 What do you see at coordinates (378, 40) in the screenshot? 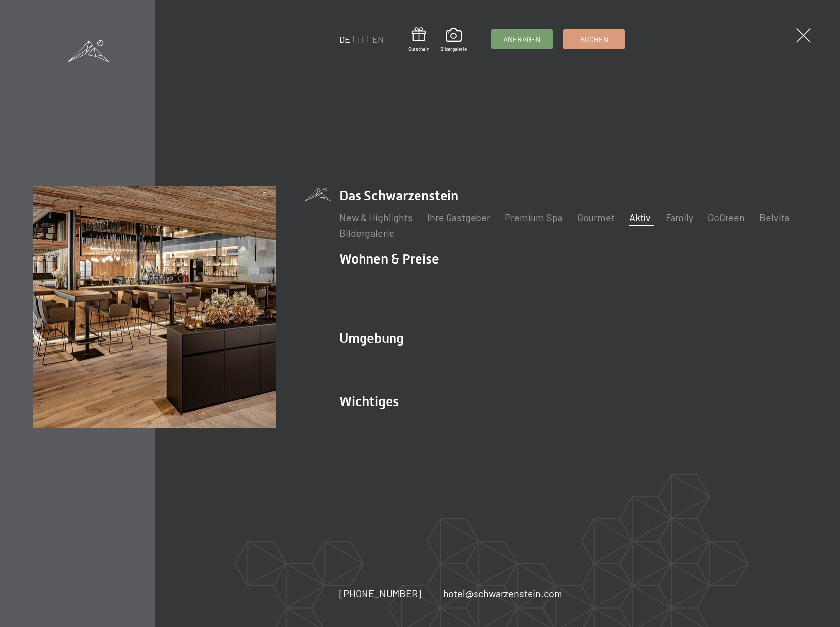
I see `a: EN` at bounding box center [378, 40].